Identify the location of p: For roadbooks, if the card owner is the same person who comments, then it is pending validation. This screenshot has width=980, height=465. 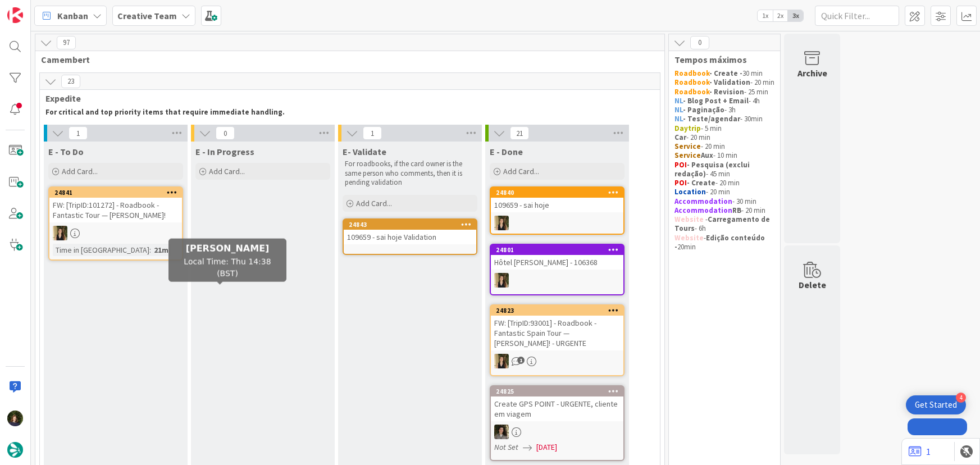
(410, 173).